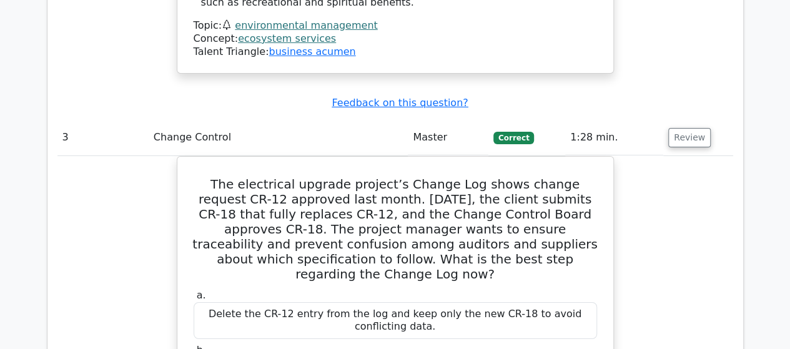 The height and width of the screenshot is (349, 790). What do you see at coordinates (306, 25) in the screenshot?
I see `a: environmental management` at bounding box center [306, 25].